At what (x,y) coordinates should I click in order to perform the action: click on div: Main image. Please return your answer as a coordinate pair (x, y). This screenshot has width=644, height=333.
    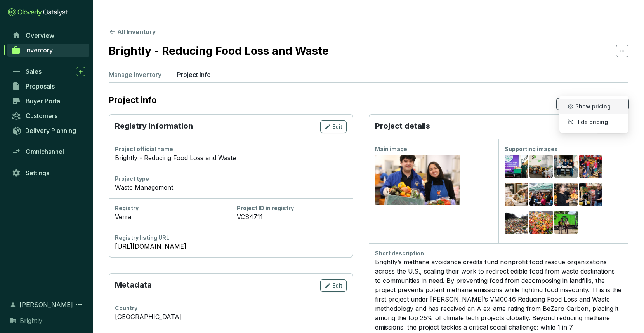
    Looking at the image, I should click on (434, 149).